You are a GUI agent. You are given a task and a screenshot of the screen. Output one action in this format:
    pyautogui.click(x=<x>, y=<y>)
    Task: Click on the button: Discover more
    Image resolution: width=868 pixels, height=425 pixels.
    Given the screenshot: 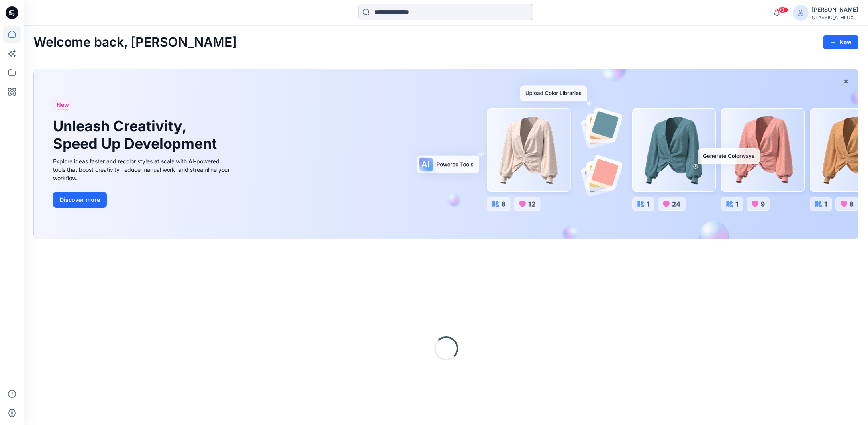 What is the action you would take?
    pyautogui.click(x=80, y=199)
    